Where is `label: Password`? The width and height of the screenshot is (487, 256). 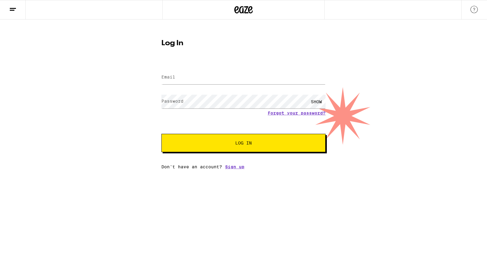 label: Password is located at coordinates (172, 101).